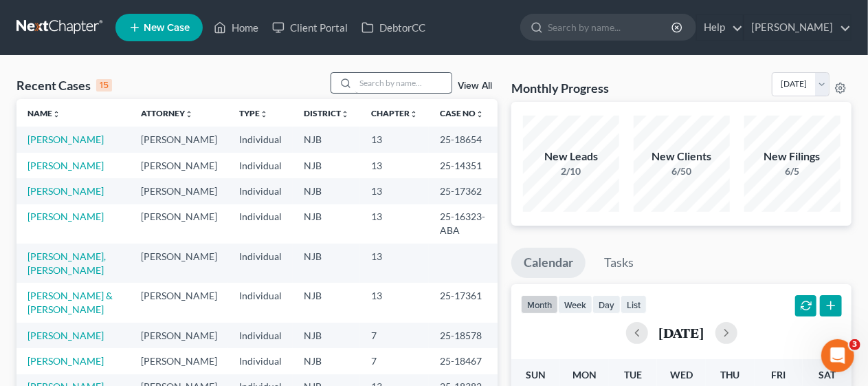 This screenshot has height=386, width=868. I want to click on span: Tue, so click(633, 374).